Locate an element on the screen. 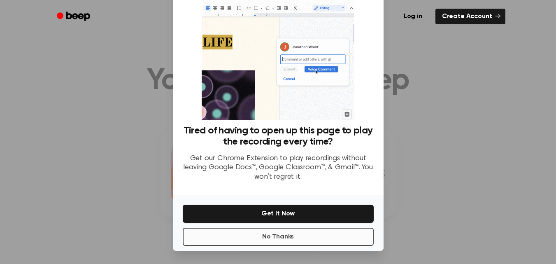  p: Get our Chrome Extension to play recordings without leaving Google Docs™, Google Classroom™, & Gm... is located at coordinates (278, 168).